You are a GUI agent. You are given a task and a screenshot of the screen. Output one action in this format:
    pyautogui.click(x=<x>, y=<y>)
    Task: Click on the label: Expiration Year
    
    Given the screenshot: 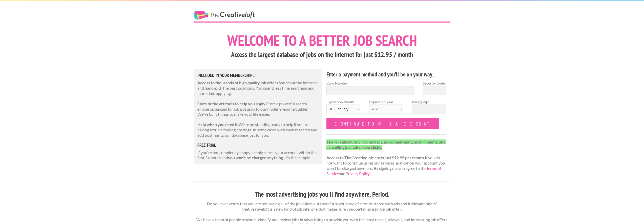 What is the action you would take?
    pyautogui.click(x=386, y=109)
    